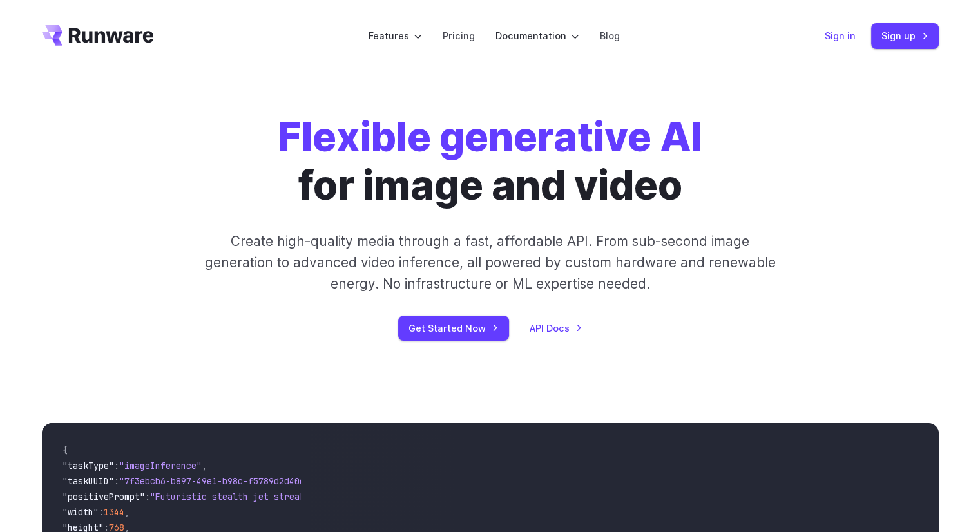 The width and height of the screenshot is (980, 532). Describe the element at coordinates (161, 466) in the screenshot. I see `span: "imageInference"` at that location.